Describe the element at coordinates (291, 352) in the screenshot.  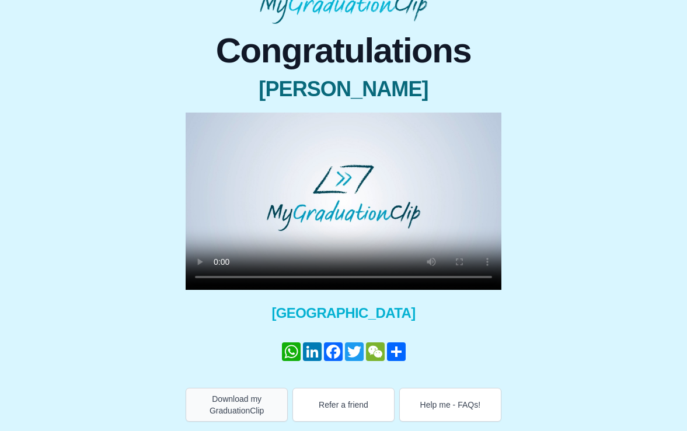
I see `a: WhatsApp` at that location.